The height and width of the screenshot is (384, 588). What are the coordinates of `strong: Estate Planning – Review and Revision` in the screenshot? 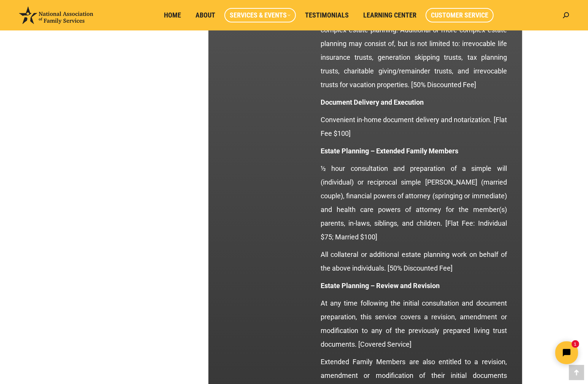 It's located at (380, 286).